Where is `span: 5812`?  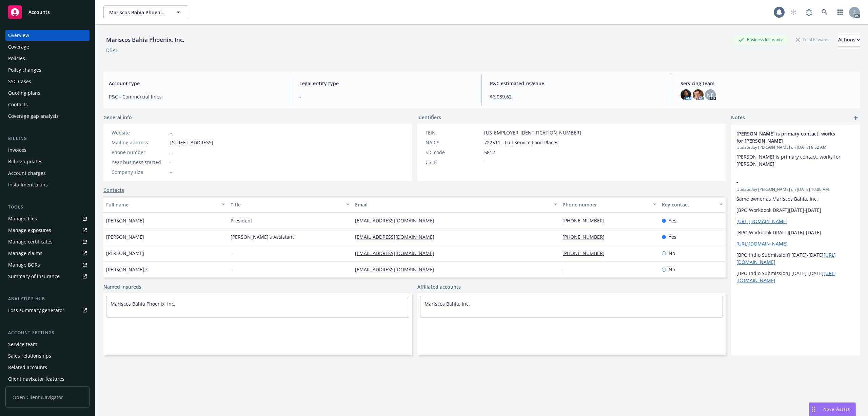
span: 5812 is located at coordinates (490, 152).